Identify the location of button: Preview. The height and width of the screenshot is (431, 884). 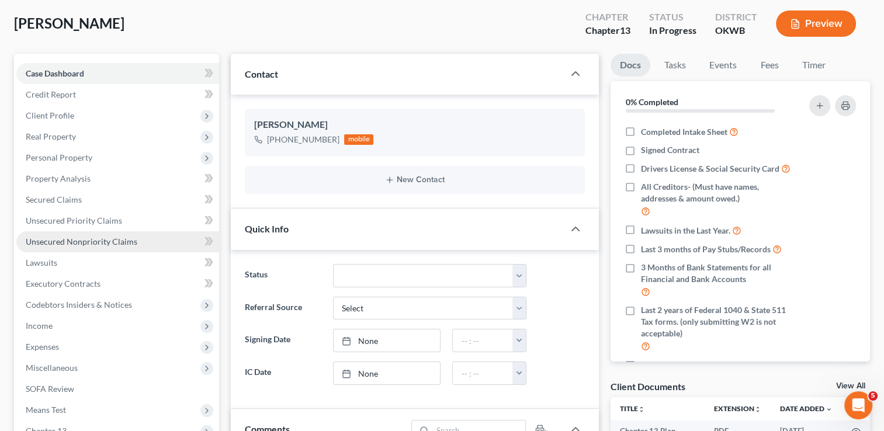
(816, 23).